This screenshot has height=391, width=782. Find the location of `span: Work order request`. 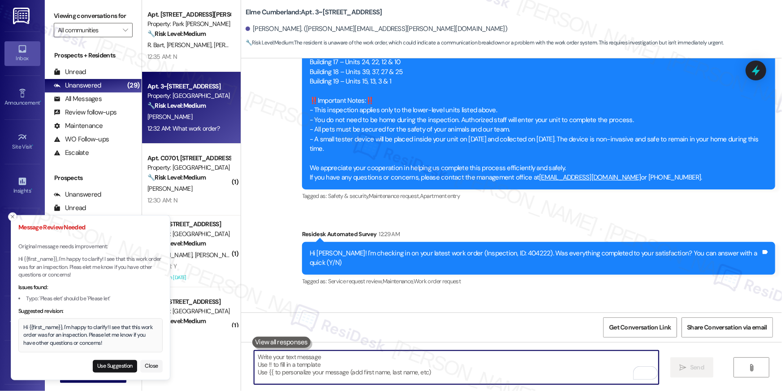

span: Work order request is located at coordinates (437, 281).